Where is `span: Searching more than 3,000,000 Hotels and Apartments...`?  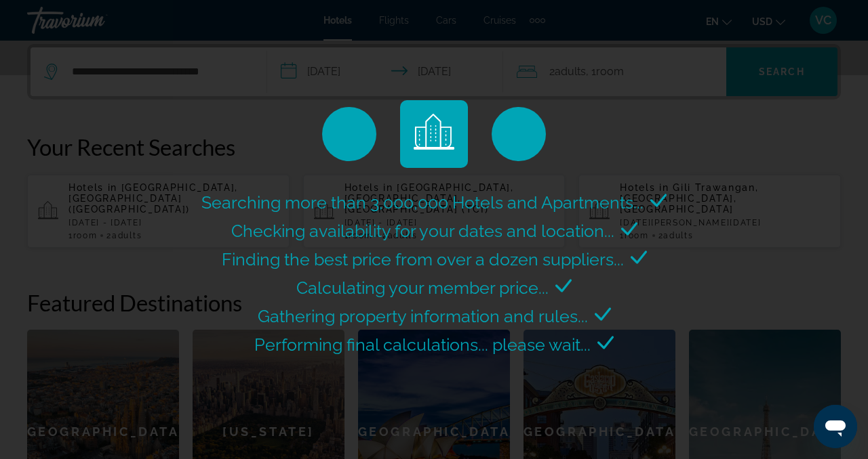
span: Searching more than 3,000,000 Hotels and Apartments... is located at coordinates (422, 202).